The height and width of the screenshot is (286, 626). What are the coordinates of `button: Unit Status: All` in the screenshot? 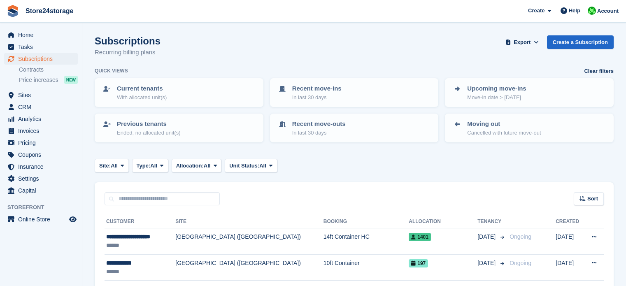 It's located at (251, 165).